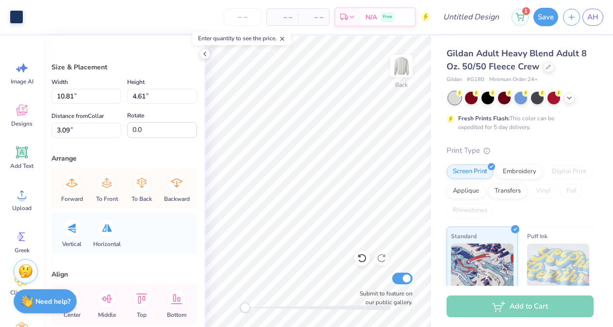 This screenshot has width=613, height=327. Describe the element at coordinates (593, 17) in the screenshot. I see `a: AH` at that location.